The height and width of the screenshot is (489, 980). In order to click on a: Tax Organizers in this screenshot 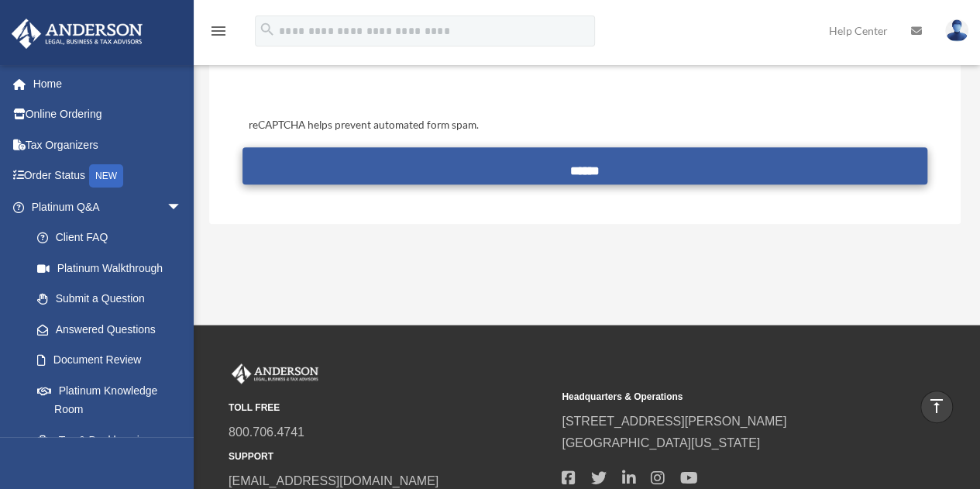, I will do `click(107, 145)`.